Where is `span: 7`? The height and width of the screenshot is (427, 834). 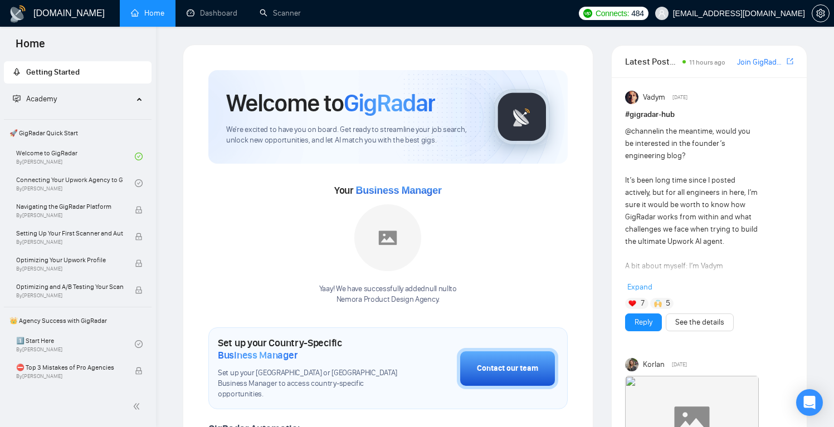
span: 7 is located at coordinates (643, 304).